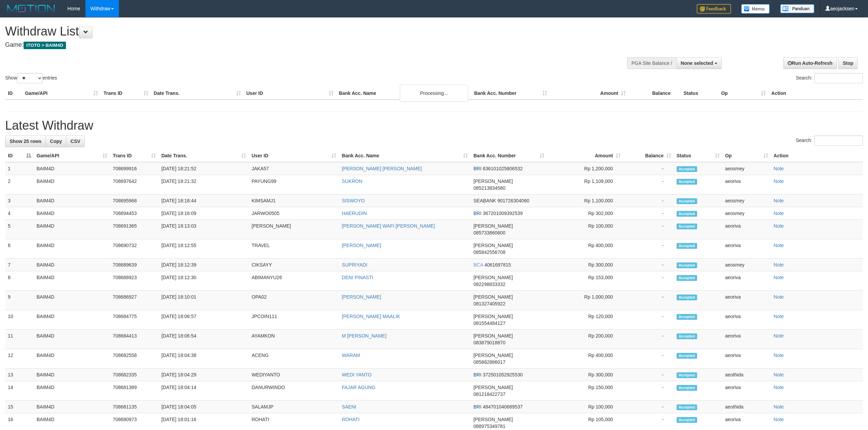 The image size is (868, 430). I want to click on td: 10, so click(20, 320).